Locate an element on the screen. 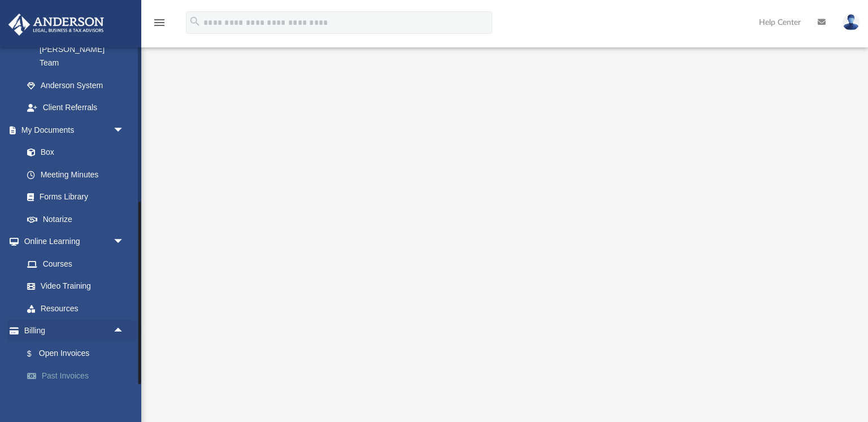 The image size is (868, 422). a: Courses is located at coordinates (76, 264).